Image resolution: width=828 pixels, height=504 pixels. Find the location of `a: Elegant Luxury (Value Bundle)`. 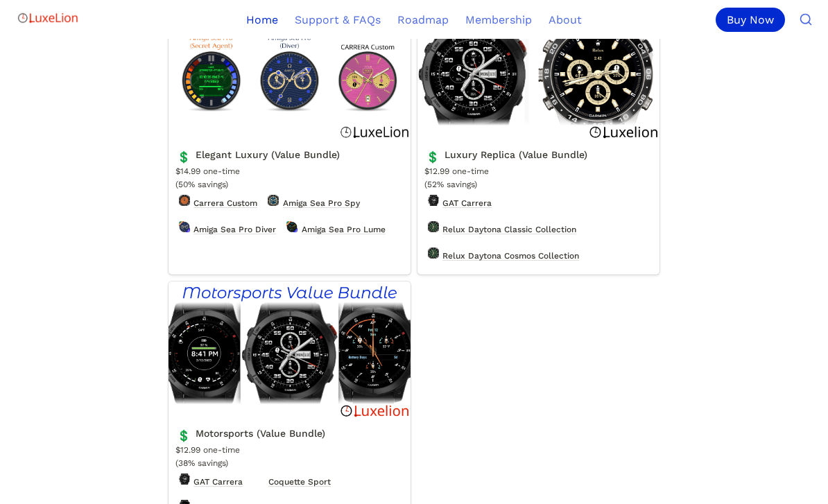

a: Elegant Luxury (Value Bundle) is located at coordinates (289, 139).